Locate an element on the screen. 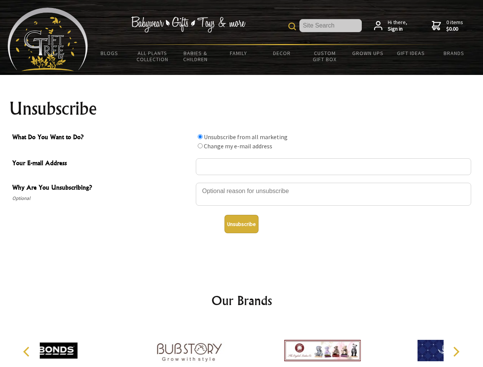 Image resolution: width=483 pixels, height=367 pixels. a: Grown Ups is located at coordinates (367, 53).